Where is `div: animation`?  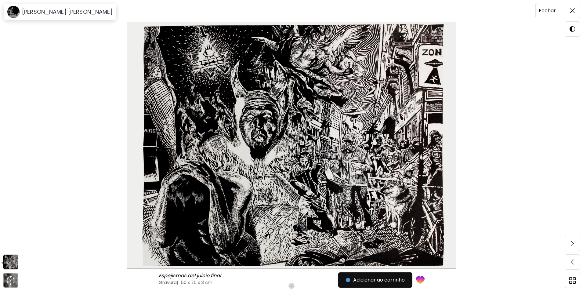
div: animation is located at coordinates (11, 280).